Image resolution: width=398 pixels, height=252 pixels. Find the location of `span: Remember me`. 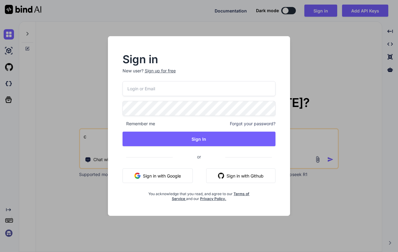

span: Remember me is located at coordinates (139, 124).